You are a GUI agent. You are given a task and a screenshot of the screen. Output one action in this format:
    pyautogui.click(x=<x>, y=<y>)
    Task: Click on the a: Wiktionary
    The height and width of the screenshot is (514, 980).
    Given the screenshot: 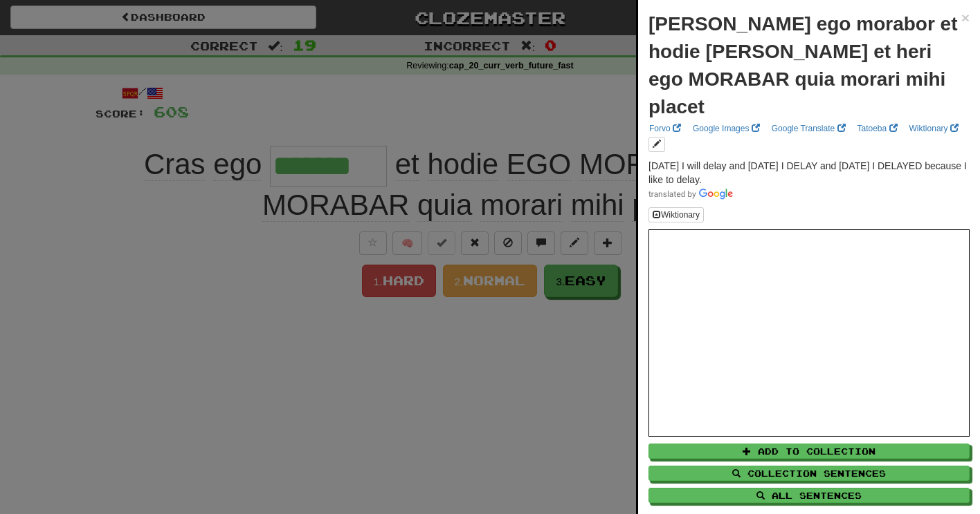 What is the action you would take?
    pyautogui.click(x=934, y=128)
    